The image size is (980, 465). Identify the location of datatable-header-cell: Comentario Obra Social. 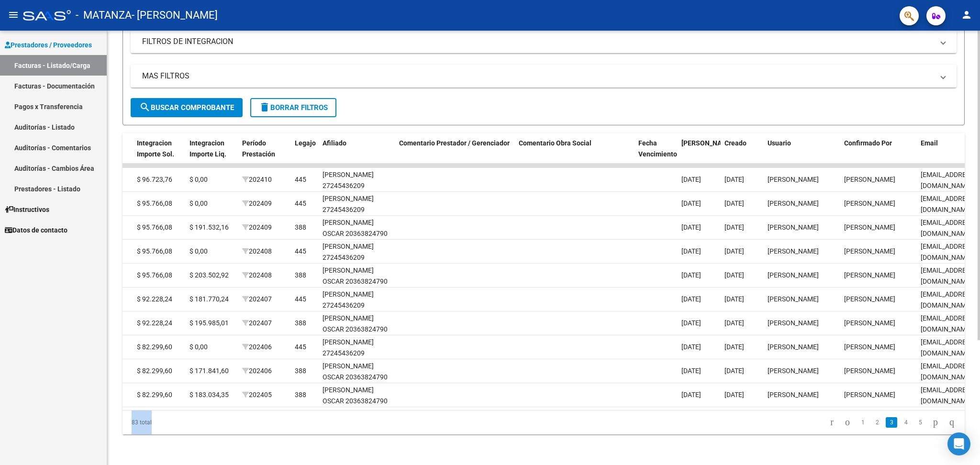
(575, 154).